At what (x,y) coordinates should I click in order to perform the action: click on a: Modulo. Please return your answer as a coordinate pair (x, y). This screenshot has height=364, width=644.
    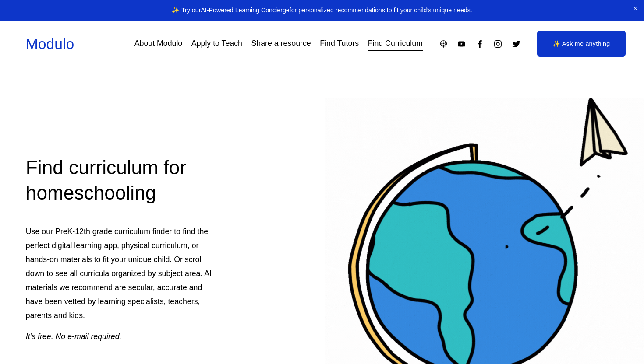
    Looking at the image, I should click on (50, 44).